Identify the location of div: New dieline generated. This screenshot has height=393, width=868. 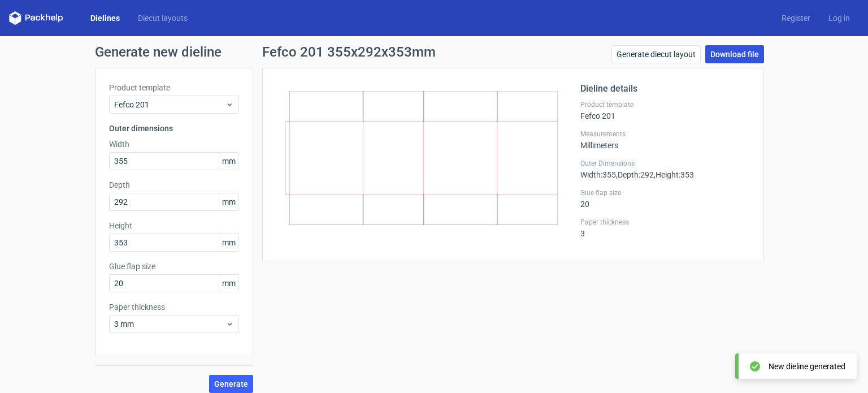
(807, 366).